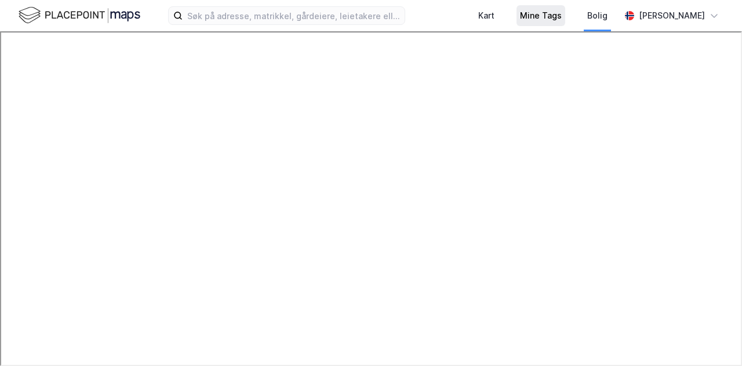  What do you see at coordinates (79, 15) in the screenshot?
I see `img: logo.f888ab2527a4732fd821a326f86c7f29.svg` at bounding box center [79, 15].